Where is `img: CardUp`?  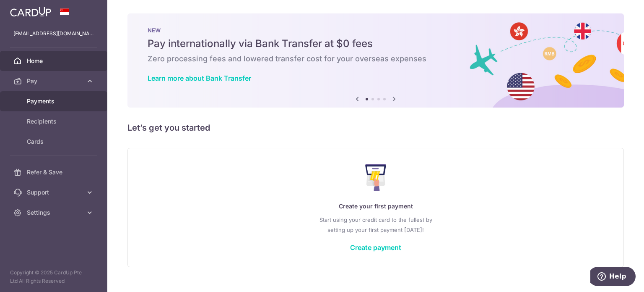
img: CardUp is located at coordinates (31, 12).